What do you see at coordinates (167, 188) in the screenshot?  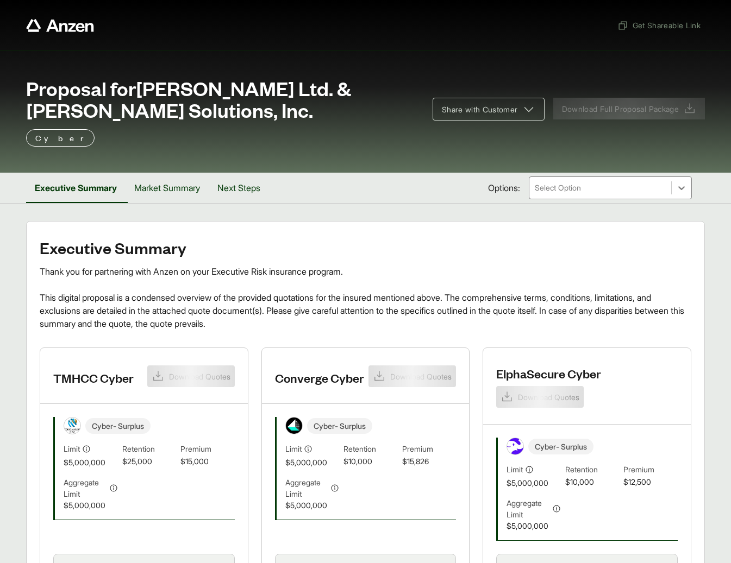 I see `button: Market Summary` at bounding box center [167, 188].